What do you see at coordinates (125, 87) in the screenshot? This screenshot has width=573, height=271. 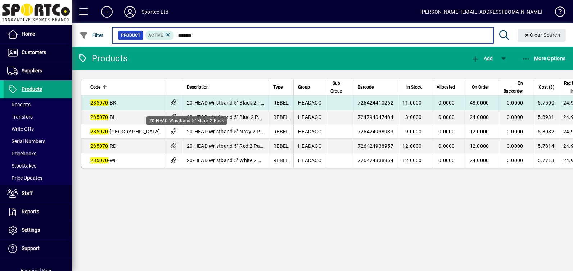 I see `div: Code` at bounding box center [125, 87].